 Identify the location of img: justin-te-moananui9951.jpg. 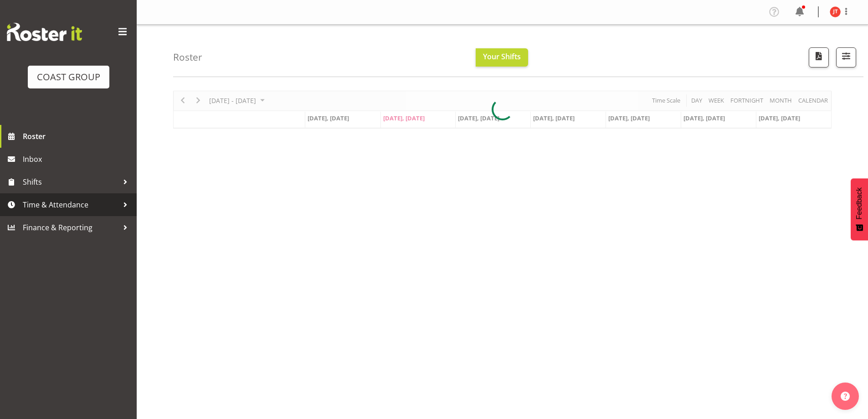
(835, 11).